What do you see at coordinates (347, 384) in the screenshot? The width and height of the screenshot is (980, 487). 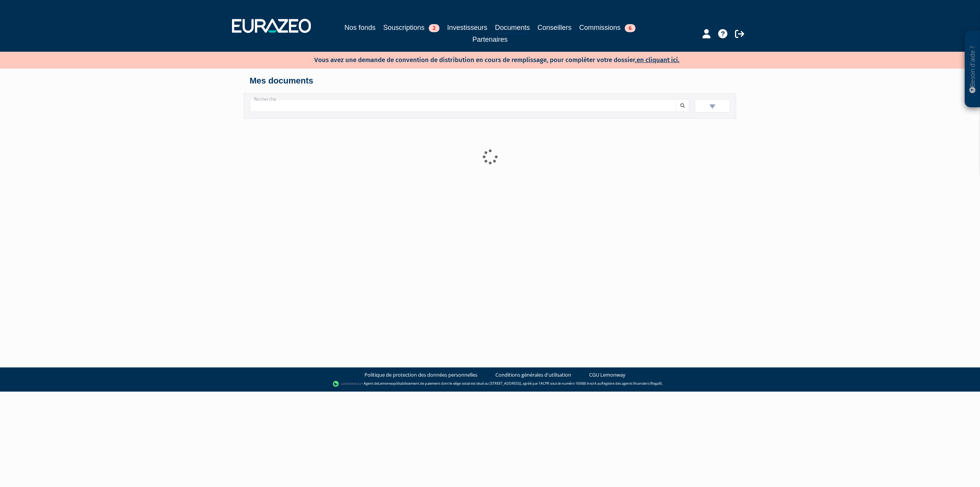 I see `img: logo-lemonway.png` at bounding box center [347, 384].